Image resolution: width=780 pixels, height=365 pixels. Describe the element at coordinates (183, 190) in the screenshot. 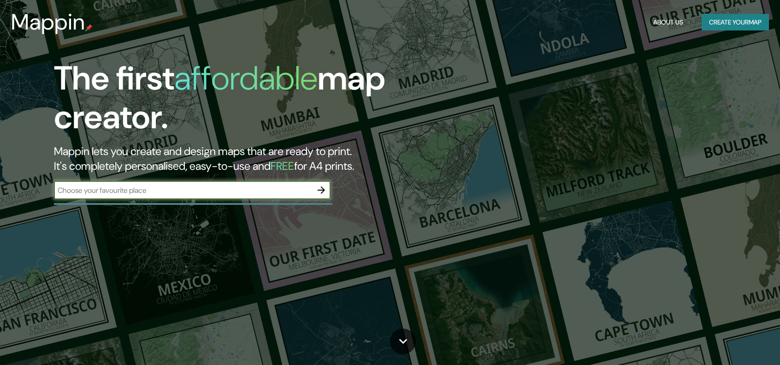

I see `input: Choose your favourite place` at that location.